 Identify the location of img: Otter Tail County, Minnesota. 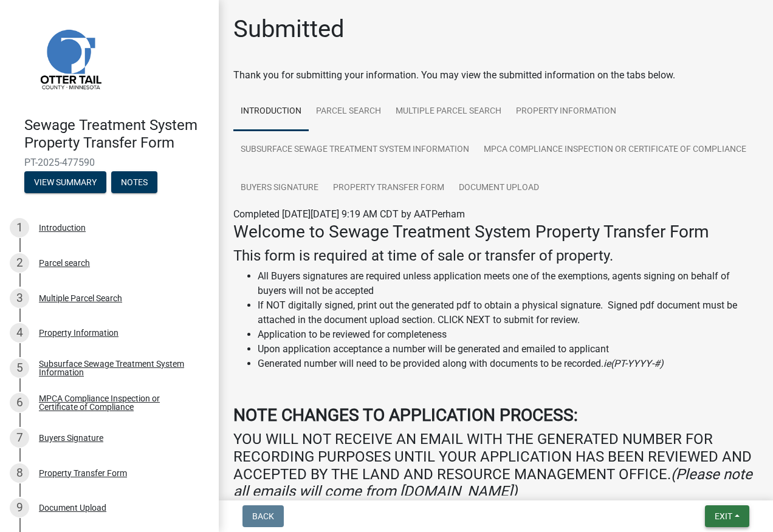
(70, 59).